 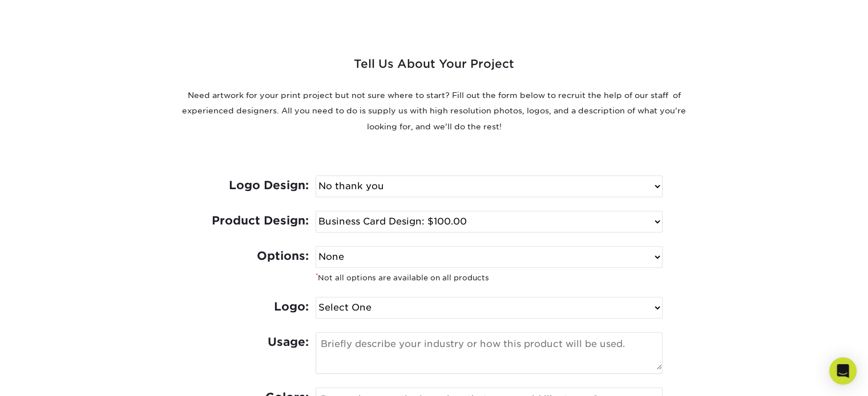 What do you see at coordinates (257, 256) in the screenshot?
I see `label: Options:` at bounding box center [257, 256].